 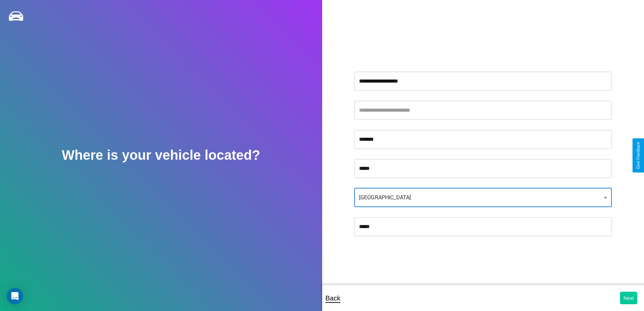 What do you see at coordinates (161, 155) in the screenshot?
I see `h2: Where is your vehicle located?` at bounding box center [161, 155].